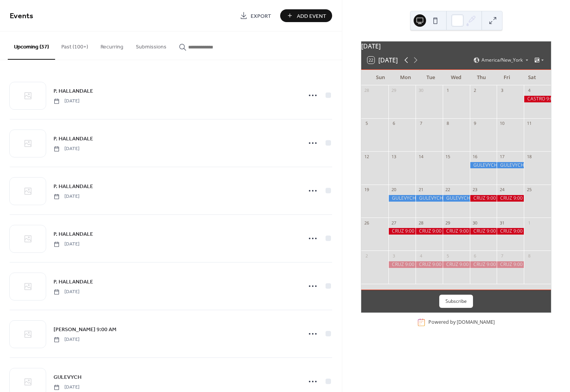 This screenshot has width=570, height=392. Describe the element at coordinates (393, 190) in the screenshot. I see `div: 20` at that location.